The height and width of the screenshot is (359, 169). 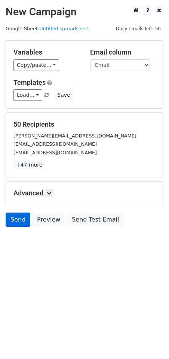 I want to click on button: Save, so click(x=64, y=95).